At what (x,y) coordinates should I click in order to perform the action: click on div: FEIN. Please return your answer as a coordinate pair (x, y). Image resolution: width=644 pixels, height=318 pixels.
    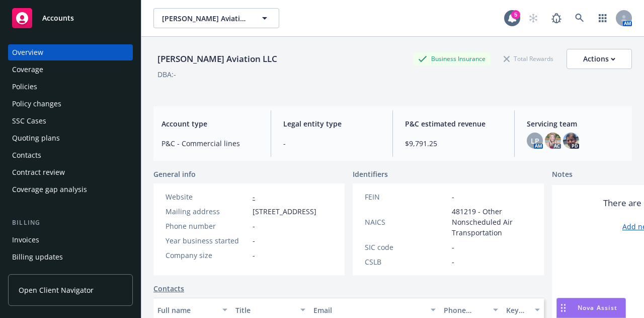
    Looking at the image, I should click on (406, 196).